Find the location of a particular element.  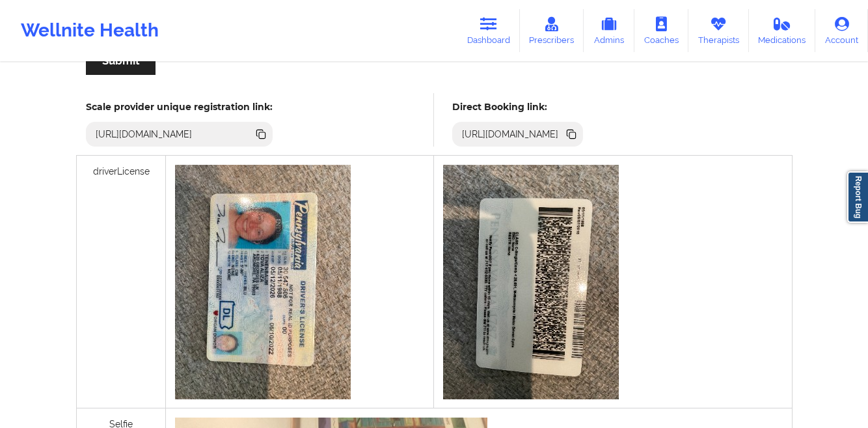

h5: Scale provider unique registration link: is located at coordinates (179, 107).